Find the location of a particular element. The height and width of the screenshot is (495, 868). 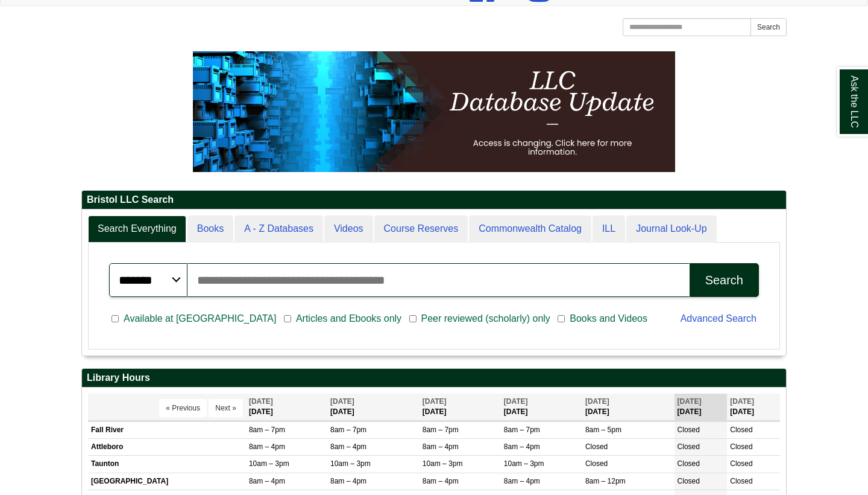

a: Course Reserves is located at coordinates (421, 229).